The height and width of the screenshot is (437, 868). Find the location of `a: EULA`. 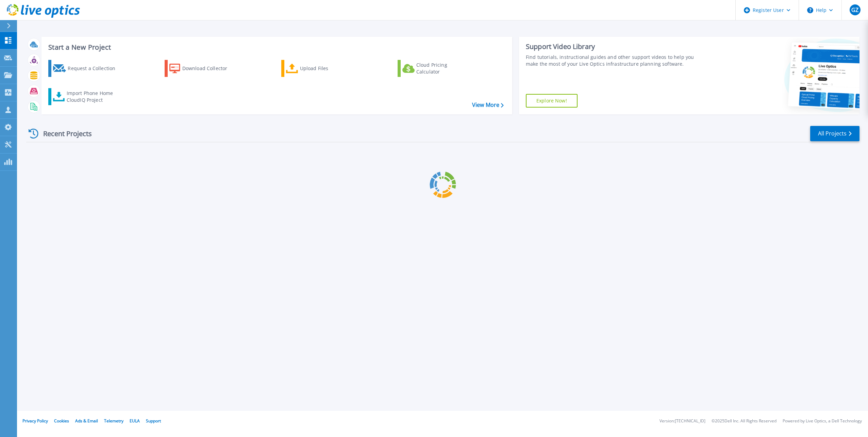

a: EULA is located at coordinates (135, 421).